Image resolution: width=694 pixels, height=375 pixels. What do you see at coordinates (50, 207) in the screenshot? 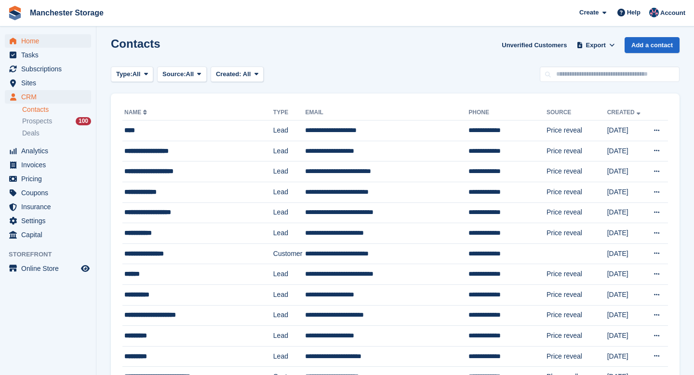
I see `span: Insurance` at bounding box center [50, 207].